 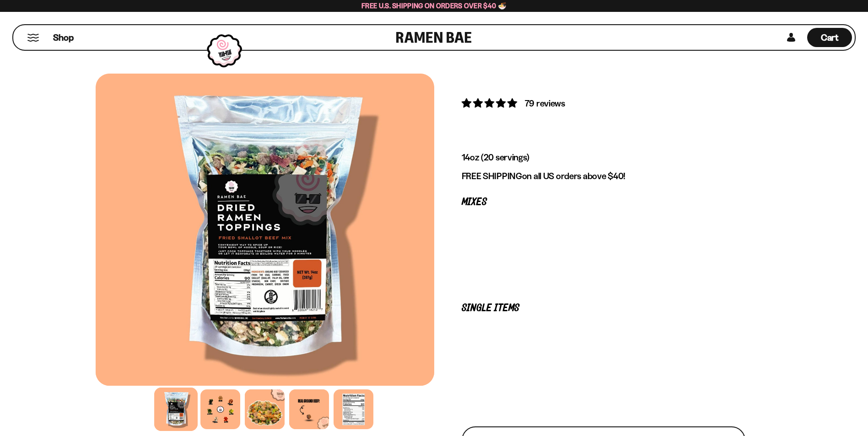 I want to click on span: Shop, so click(x=63, y=37).